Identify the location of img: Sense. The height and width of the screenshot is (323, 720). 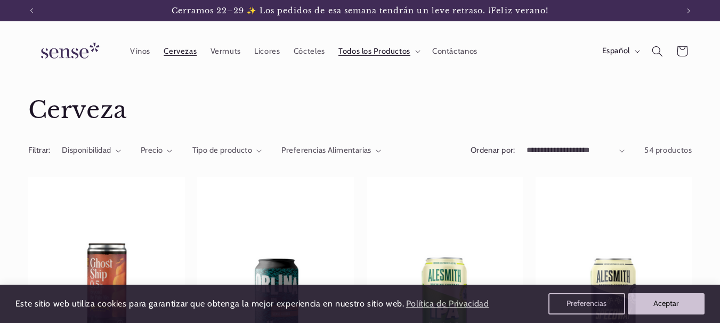
(68, 51).